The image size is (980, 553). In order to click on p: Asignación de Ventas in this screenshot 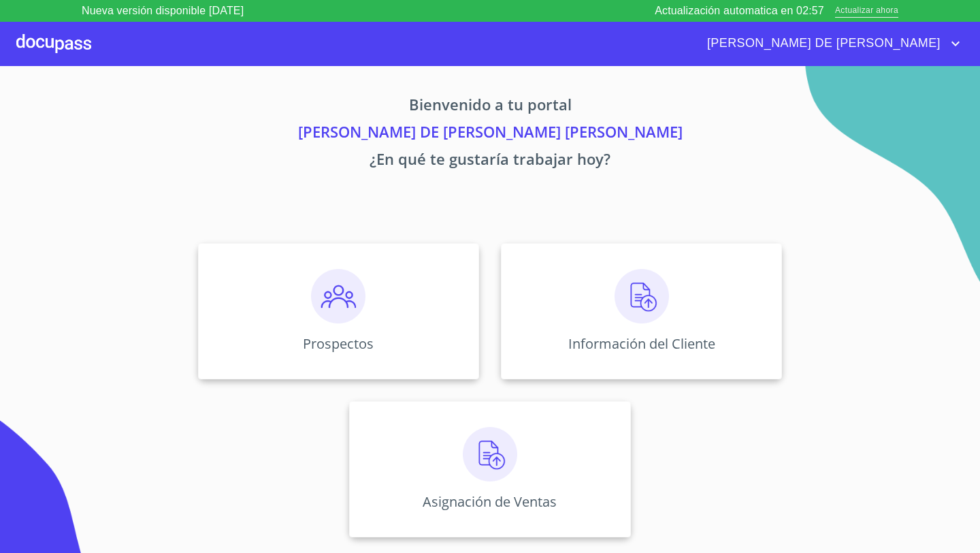, I will do `click(490, 501)`.